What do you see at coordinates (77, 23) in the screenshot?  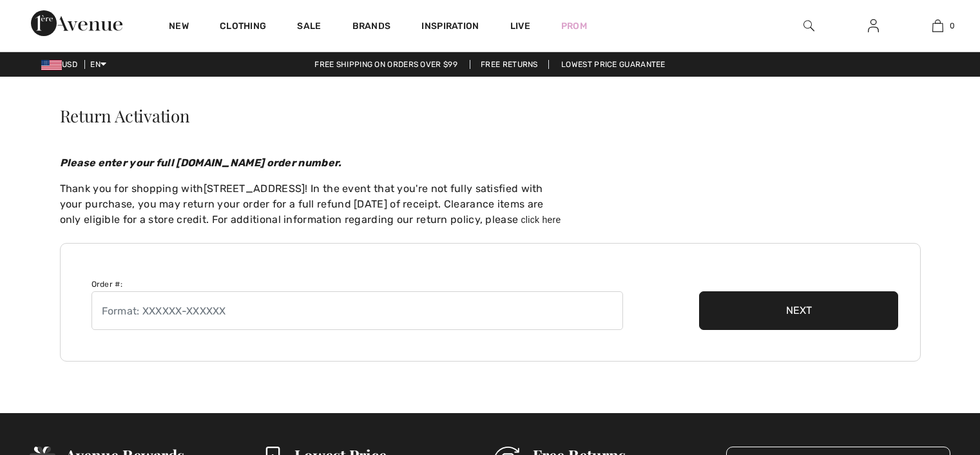 I see `a: 1ère Avenue` at bounding box center [77, 23].